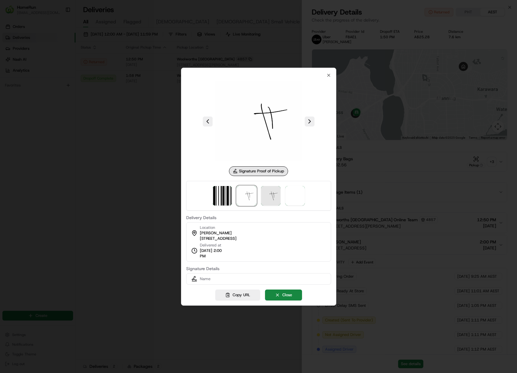 Image resolution: width=517 pixels, height=373 pixels. Describe the element at coordinates (205, 279) in the screenshot. I see `span: Name` at that location.